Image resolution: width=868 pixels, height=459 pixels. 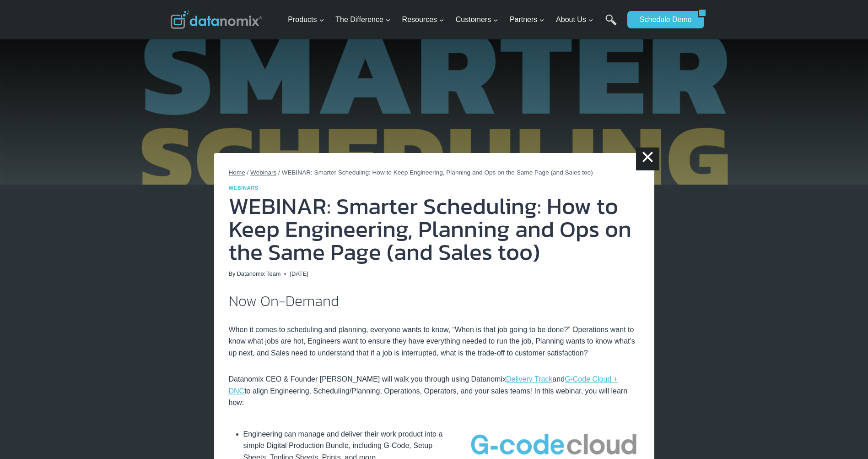 What do you see at coordinates (434, 301) in the screenshot?
I see `h2: Now On-Demand` at bounding box center [434, 301].